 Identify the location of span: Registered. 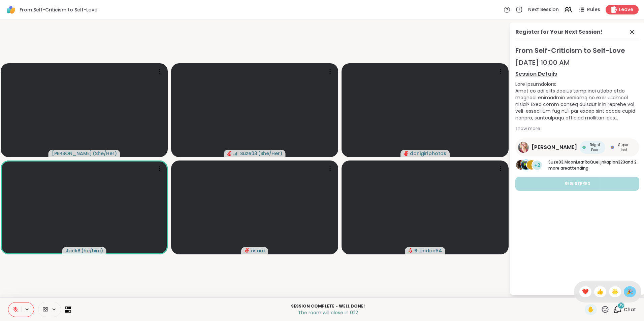
(578, 184).